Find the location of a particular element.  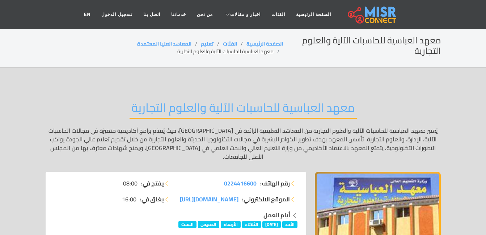

a: اتصل بنا is located at coordinates (152, 14).